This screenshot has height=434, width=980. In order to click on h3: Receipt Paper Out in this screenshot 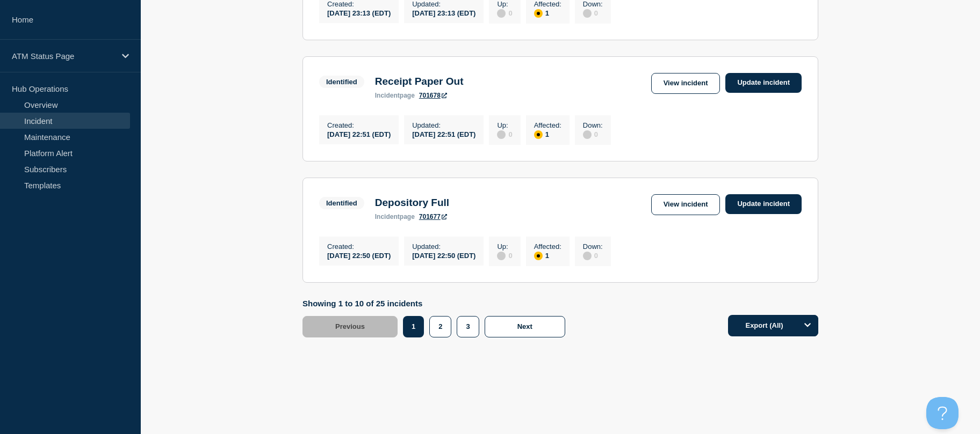, I will do `click(419, 82)`.